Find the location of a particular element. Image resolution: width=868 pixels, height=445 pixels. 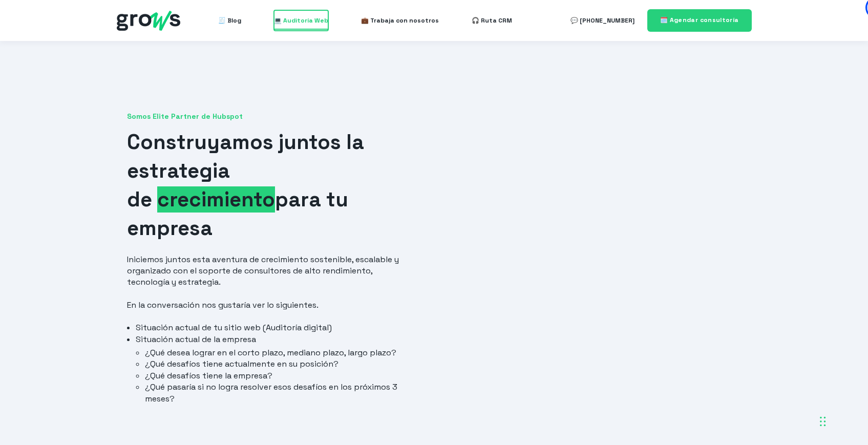

li: ¿Qué pasaría si no logra resolver esos desafíos en los próximos 3 meses? is located at coordinates (280, 393).